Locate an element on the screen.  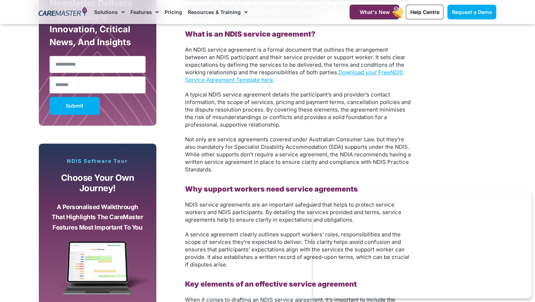
p: A personalised walkthrough that highlights the CareMaster features most important to you is located at coordinates (98, 218).